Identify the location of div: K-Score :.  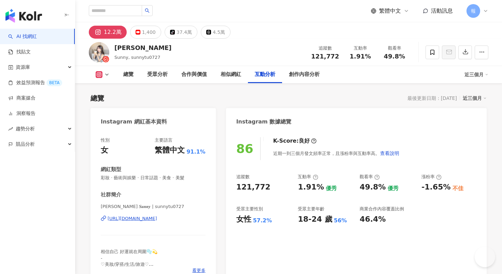
(295, 141).